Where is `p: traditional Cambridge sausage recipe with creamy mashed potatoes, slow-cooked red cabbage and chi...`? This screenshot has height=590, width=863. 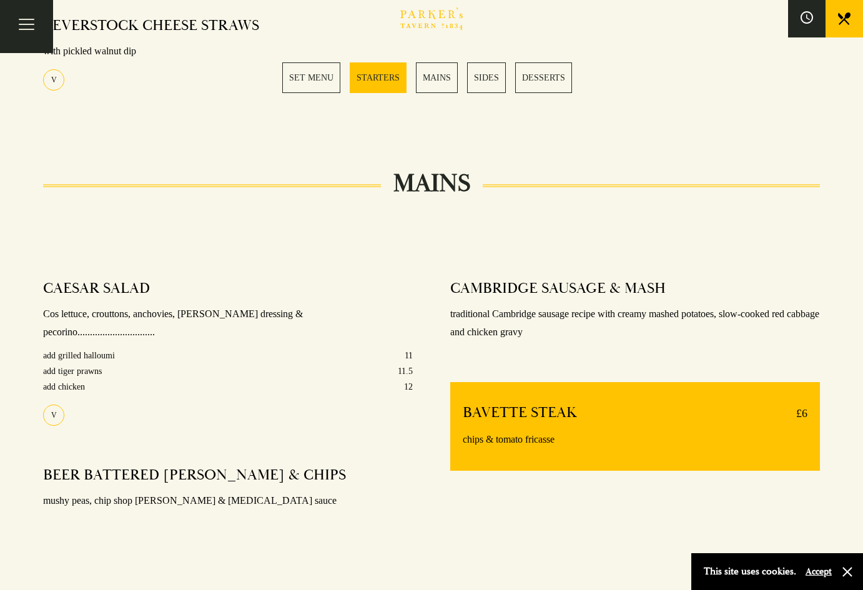 p: traditional Cambridge sausage recipe with creamy mashed potatoes, slow-cooked red cabbage and chi... is located at coordinates (635, 323).